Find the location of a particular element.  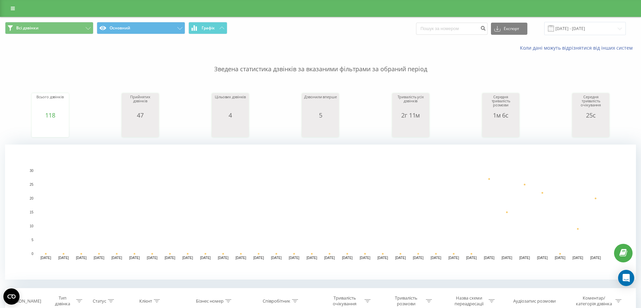

a: Коли дані можуть відрізнятися вiд інших систем is located at coordinates (578, 48).